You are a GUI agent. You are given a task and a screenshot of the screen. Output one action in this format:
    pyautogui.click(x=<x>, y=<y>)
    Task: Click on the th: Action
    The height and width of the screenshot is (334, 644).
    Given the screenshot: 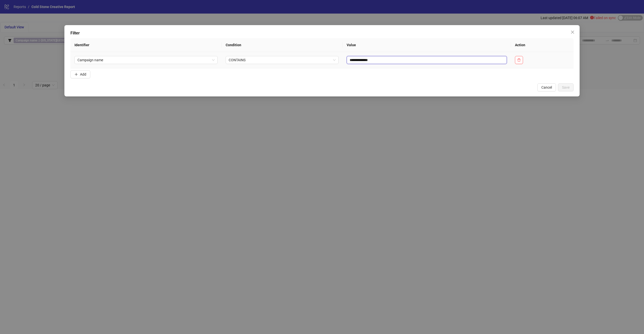 What is the action you would take?
    pyautogui.click(x=542, y=45)
    